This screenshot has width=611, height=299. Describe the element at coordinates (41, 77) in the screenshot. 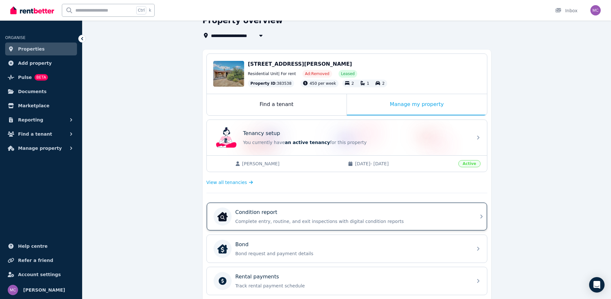

I see `span: BETA` at that location.